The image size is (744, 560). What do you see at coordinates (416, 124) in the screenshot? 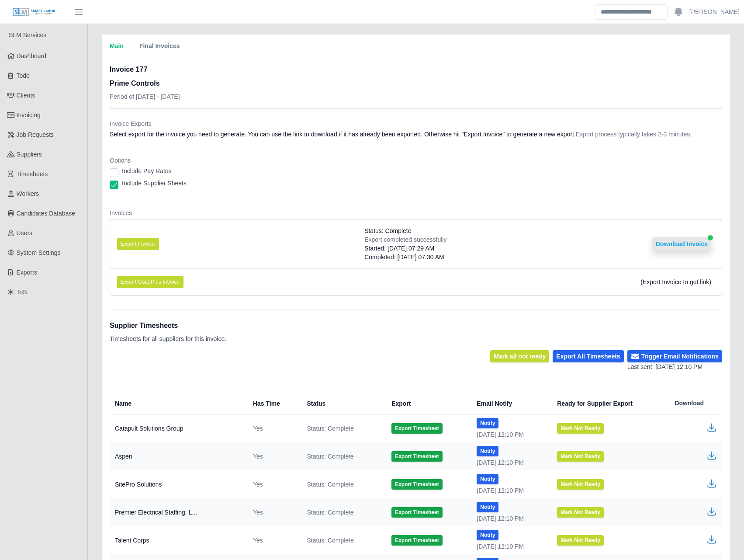
I see `dt: Invoice Exports` at bounding box center [416, 124].